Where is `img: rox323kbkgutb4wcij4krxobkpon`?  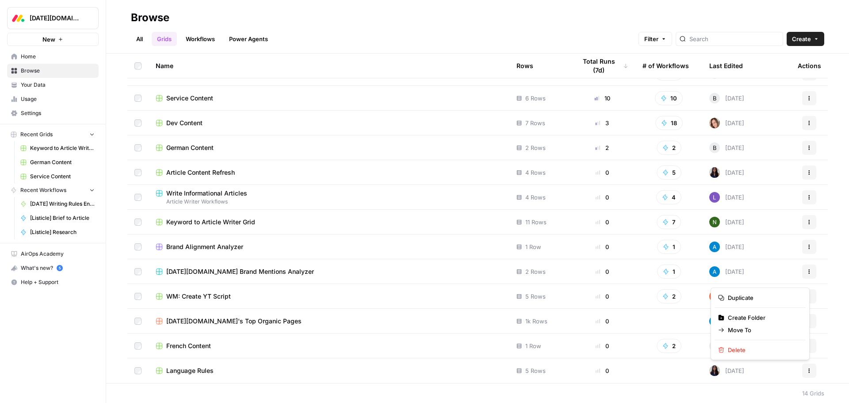 img: rox323kbkgutb4wcij4krxobkpon is located at coordinates (714, 172).